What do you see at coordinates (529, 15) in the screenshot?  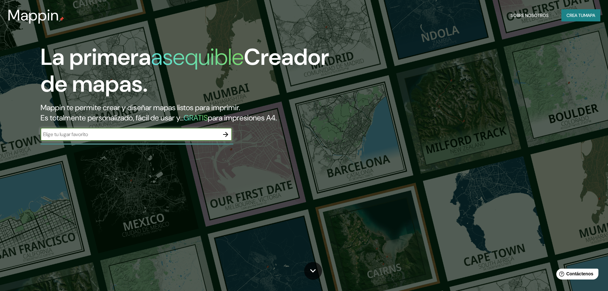 I see `button: Sobre nosotros` at bounding box center [529, 15].